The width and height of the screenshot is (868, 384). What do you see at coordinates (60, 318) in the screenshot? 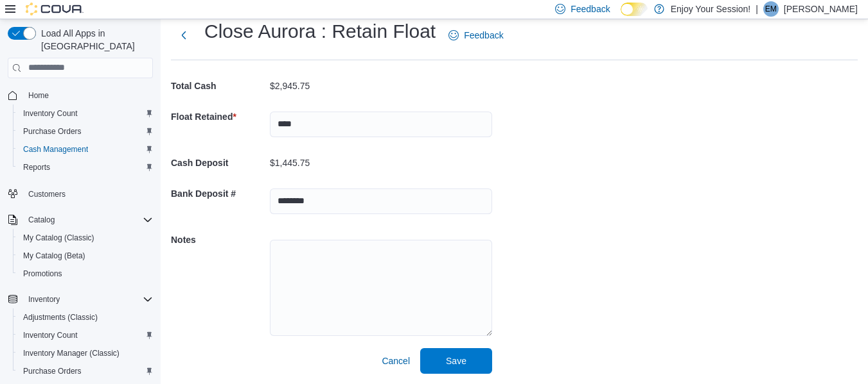
I see `a: Adjustments (Classic)` at bounding box center [60, 318].